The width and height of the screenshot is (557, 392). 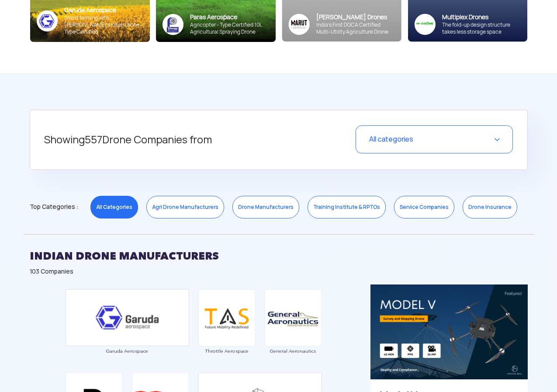 I want to click on h5: Showing Drone Companies from, so click(x=173, y=140).